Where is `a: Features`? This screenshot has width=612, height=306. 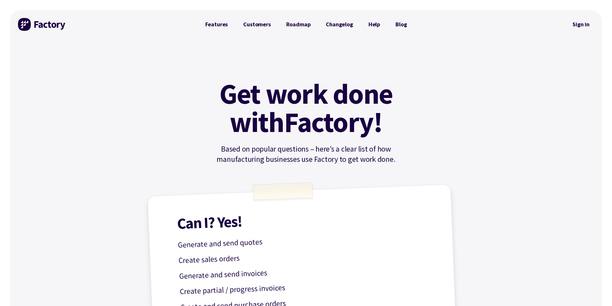 a: Features is located at coordinates (216, 24).